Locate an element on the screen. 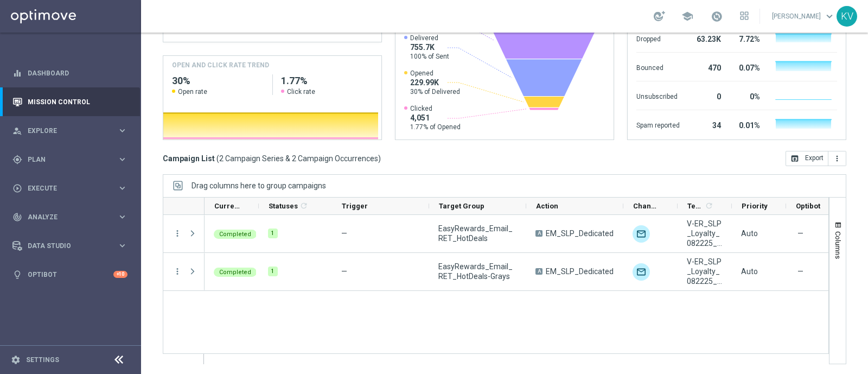 The image size is (868, 374). span: Click rate is located at coordinates (301, 92).